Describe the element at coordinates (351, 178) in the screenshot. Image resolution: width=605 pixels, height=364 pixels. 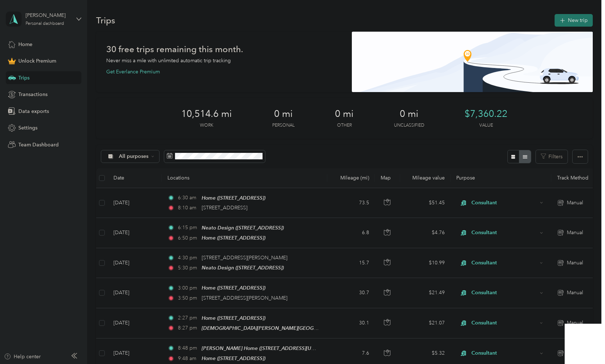
I see `th: Mileage (mi)` at that location.